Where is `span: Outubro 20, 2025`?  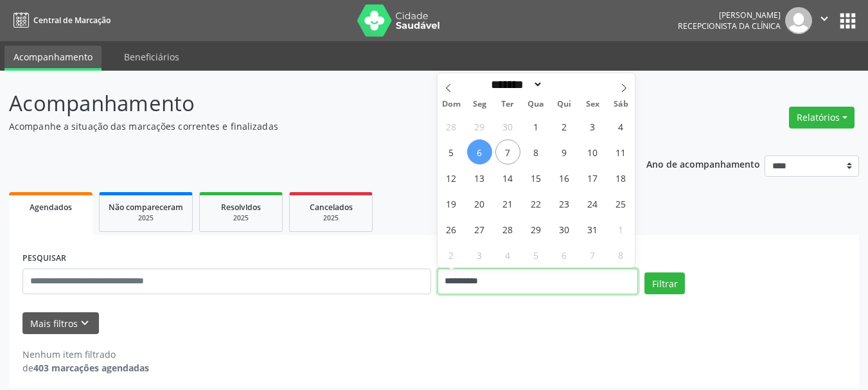
span: Outubro 20, 2025 is located at coordinates (479, 202).